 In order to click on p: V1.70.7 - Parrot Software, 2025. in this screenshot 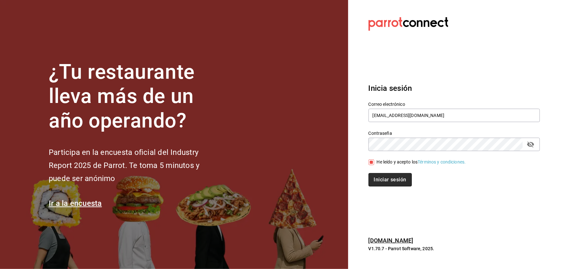, I will do `click(454, 248)`.